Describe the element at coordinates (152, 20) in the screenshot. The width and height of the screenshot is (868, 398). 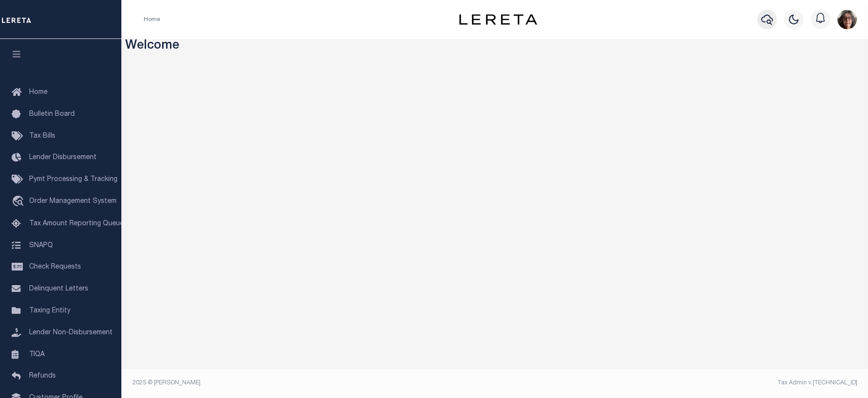
I see `li: Home` at that location.